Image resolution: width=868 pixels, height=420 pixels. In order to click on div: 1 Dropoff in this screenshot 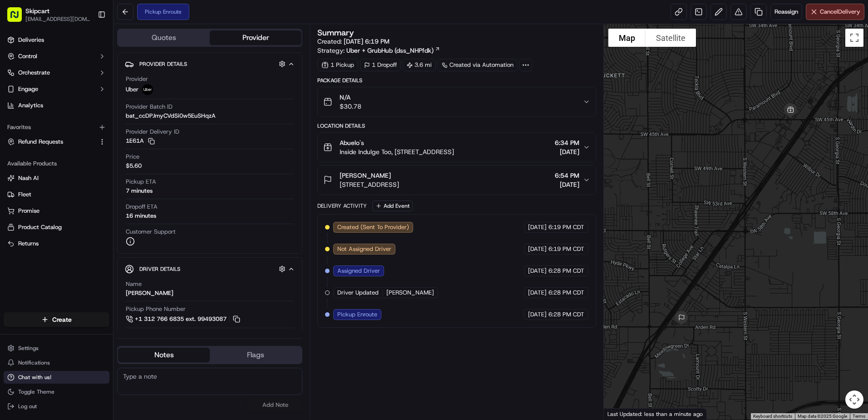, I will do `click(381, 65)`.